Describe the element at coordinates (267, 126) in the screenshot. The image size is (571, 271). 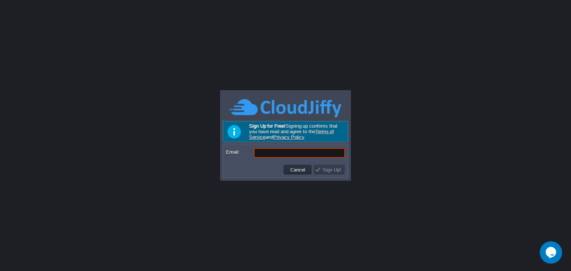
I see `b: Sign Up for Free!` at that location.